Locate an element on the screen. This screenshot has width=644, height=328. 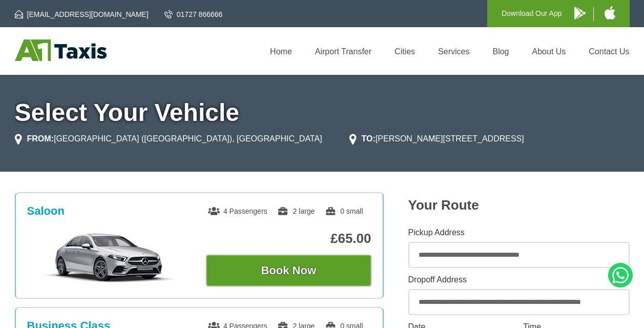
span: 4 Passengers is located at coordinates (238, 211).